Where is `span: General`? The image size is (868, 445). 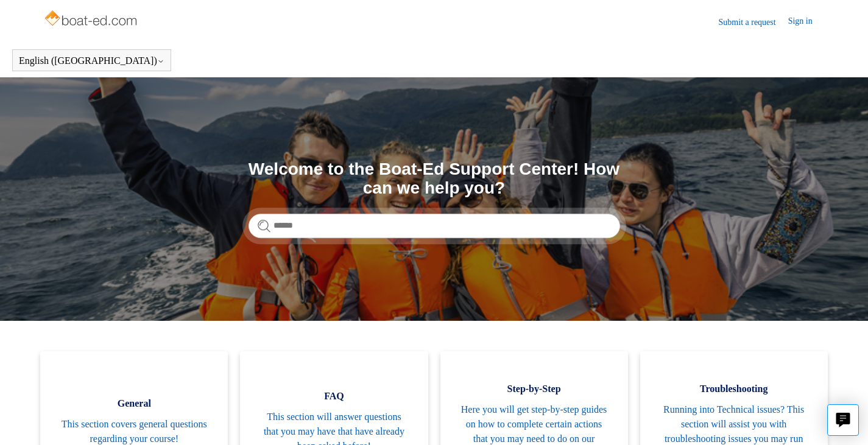
span: General is located at coordinates (134, 404).